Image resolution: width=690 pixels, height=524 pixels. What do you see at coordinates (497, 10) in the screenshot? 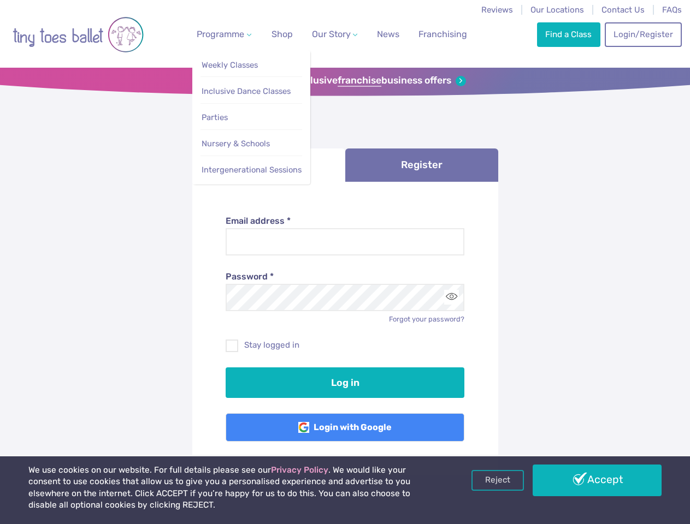
I see `a: Reviews` at bounding box center [497, 10].